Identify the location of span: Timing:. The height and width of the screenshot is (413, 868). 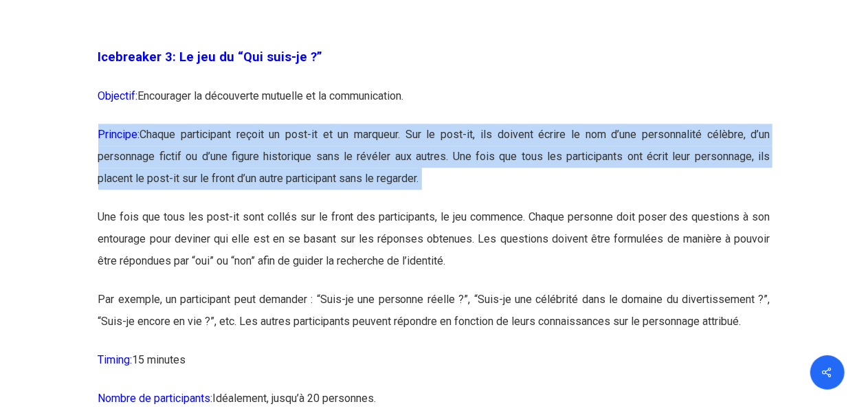
(116, 359).